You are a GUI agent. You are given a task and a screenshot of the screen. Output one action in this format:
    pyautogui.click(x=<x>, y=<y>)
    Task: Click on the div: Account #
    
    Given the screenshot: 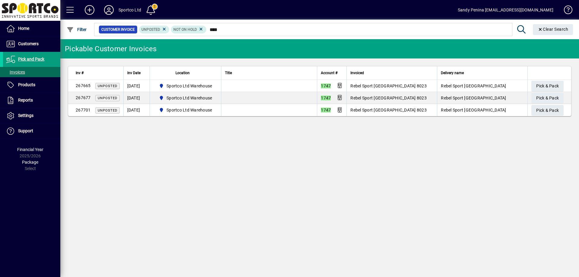 What is the action you would take?
    pyautogui.click(x=332, y=73)
    